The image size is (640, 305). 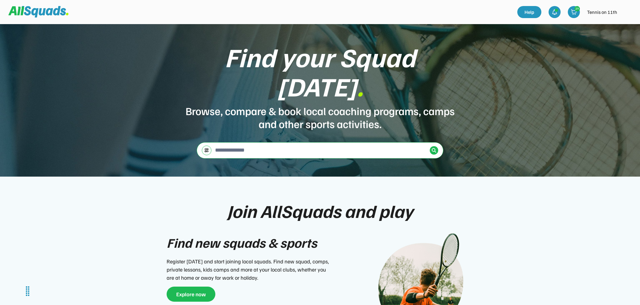 What do you see at coordinates (320, 117) in the screenshot?
I see `div: Browse, compare & book local coaching programs, camps and other sports activities.` at bounding box center [320, 117].